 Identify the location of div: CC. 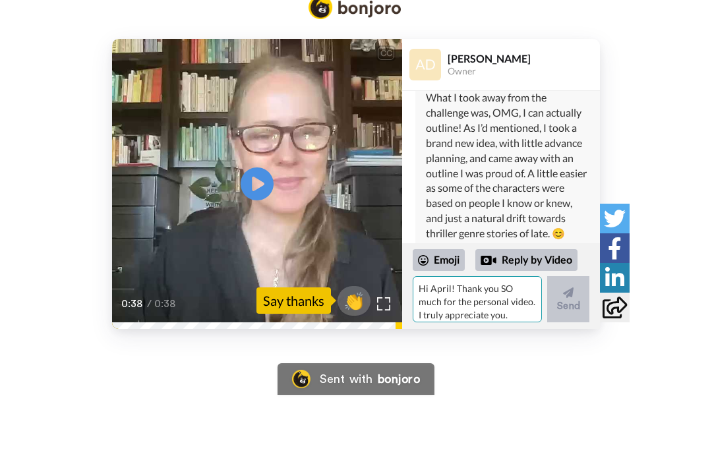
(386, 53).